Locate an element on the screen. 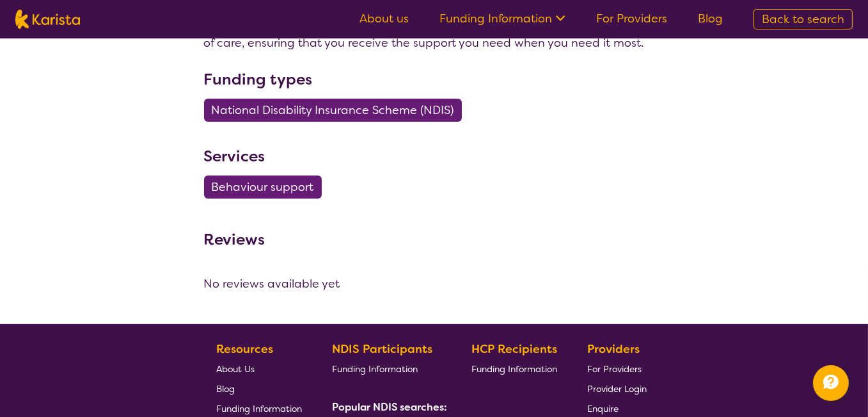  b: Popular NDIS searches: is located at coordinates (390, 406).